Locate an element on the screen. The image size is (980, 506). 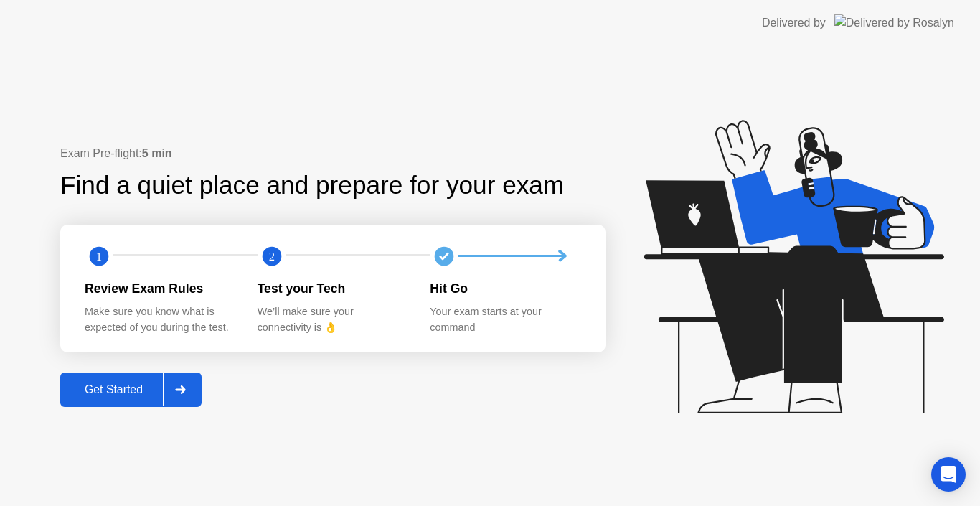
div: Test your Tech is located at coordinates (332, 289).